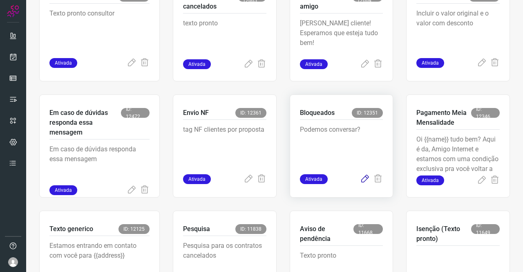 The width and height of the screenshot is (523, 272). Describe the element at coordinates (458, 29) in the screenshot. I see `p: Incluir o valor original e o valor com desconto` at that location.